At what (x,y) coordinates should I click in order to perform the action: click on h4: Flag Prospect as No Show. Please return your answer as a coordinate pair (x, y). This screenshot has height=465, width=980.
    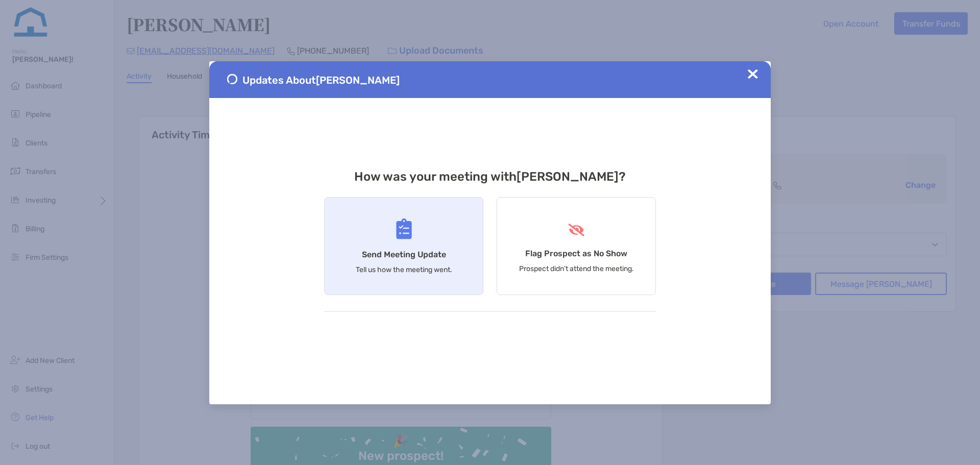
    Looking at the image, I should click on (577, 253).